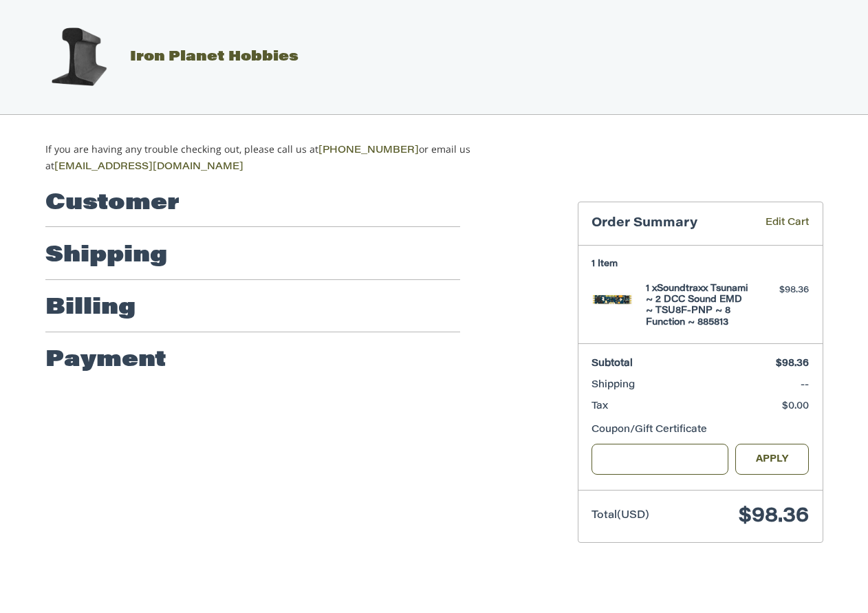 The width and height of the screenshot is (868, 613). I want to click on span: Shipping, so click(613, 385).